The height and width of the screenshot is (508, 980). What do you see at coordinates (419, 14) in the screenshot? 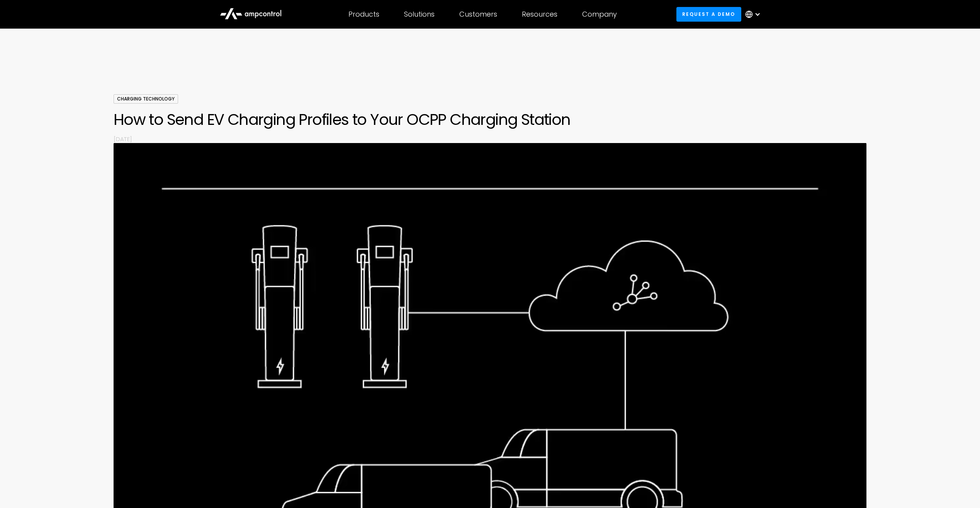
I see `div: Solutions` at bounding box center [419, 14].